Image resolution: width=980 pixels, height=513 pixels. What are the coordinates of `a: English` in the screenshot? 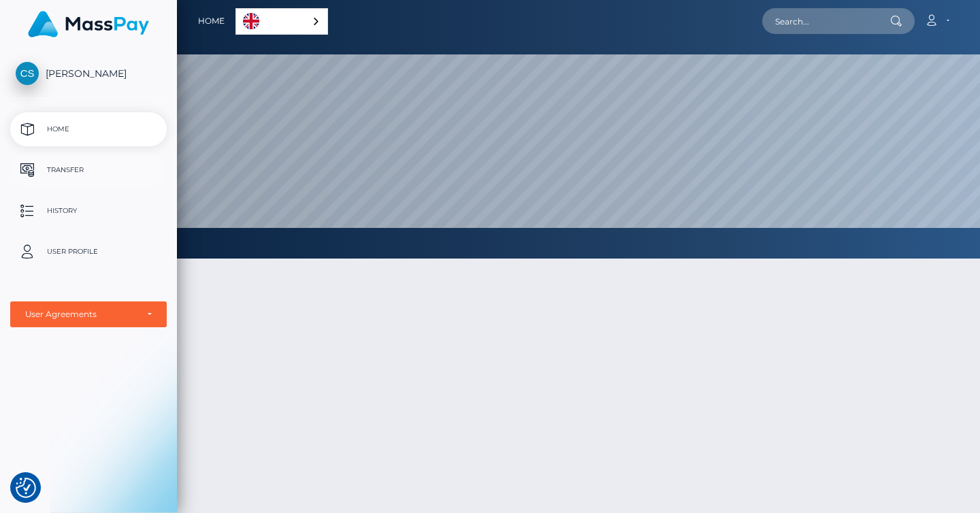 It's located at (281, 21).